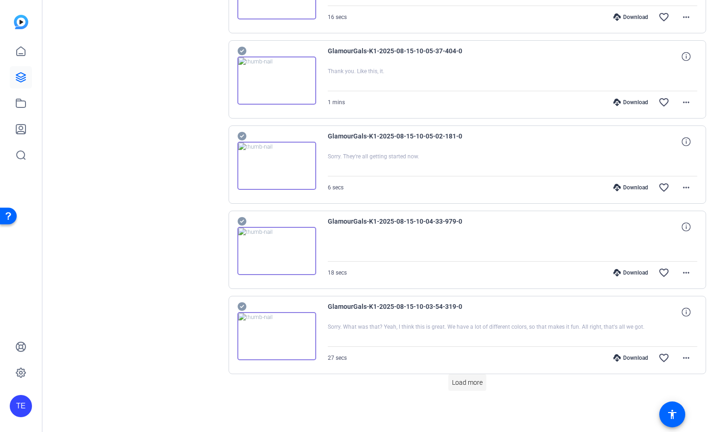 The image size is (720, 432). I want to click on button: Load more, so click(467, 383).